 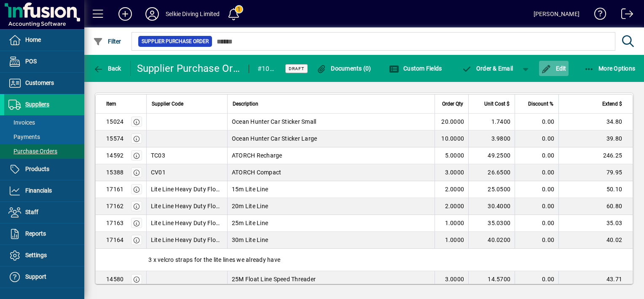 I want to click on a: Products, so click(x=44, y=169).